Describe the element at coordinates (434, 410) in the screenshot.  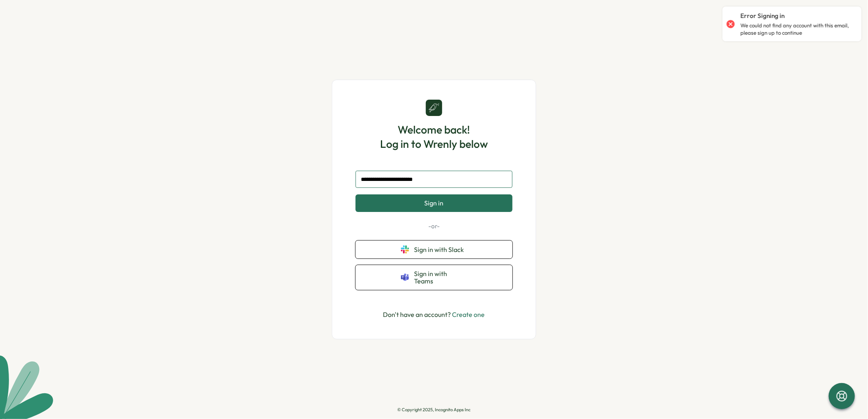
I see `p: © Copyright 2025, Incognito Apps Inc` at that location.